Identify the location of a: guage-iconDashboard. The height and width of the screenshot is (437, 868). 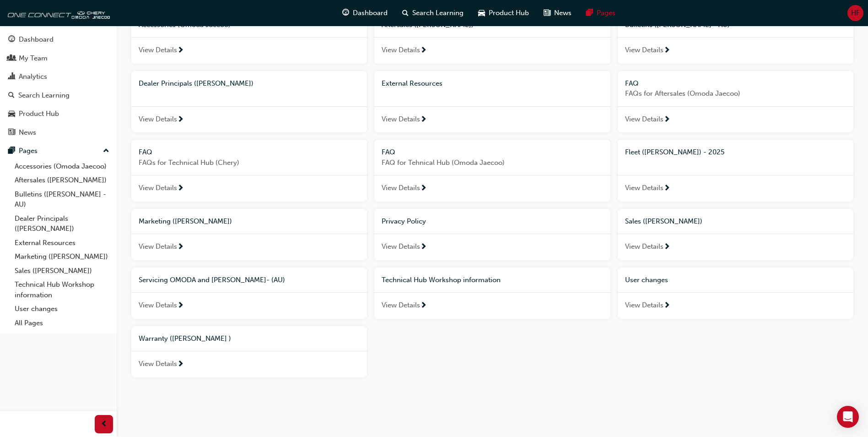
(364, 13).